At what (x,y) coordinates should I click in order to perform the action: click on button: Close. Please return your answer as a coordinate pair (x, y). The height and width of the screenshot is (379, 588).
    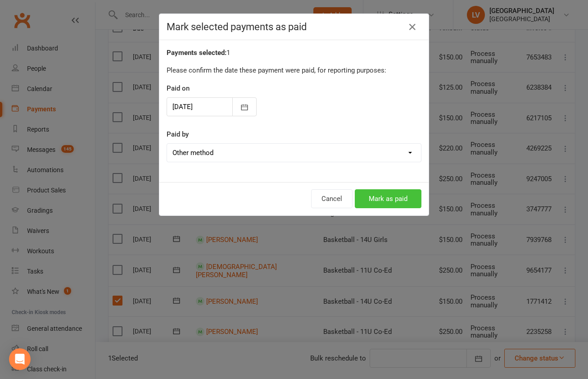
    Looking at the image, I should click on (413, 27).